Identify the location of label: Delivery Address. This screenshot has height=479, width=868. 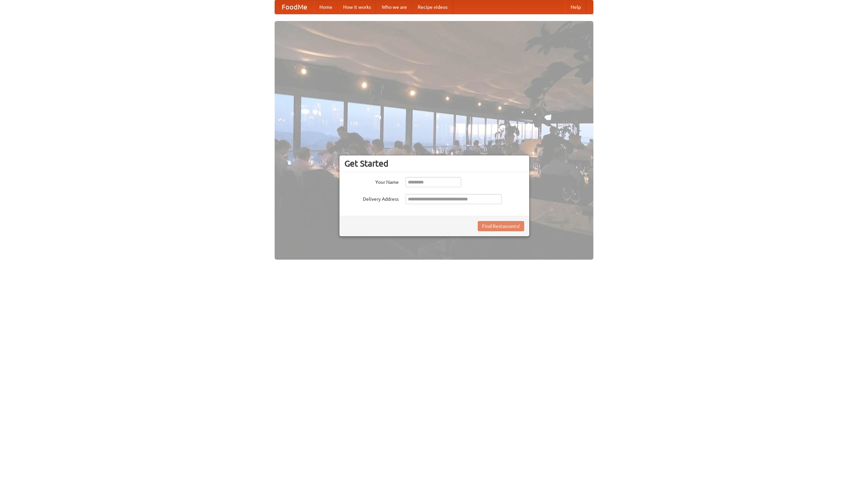
(371, 198).